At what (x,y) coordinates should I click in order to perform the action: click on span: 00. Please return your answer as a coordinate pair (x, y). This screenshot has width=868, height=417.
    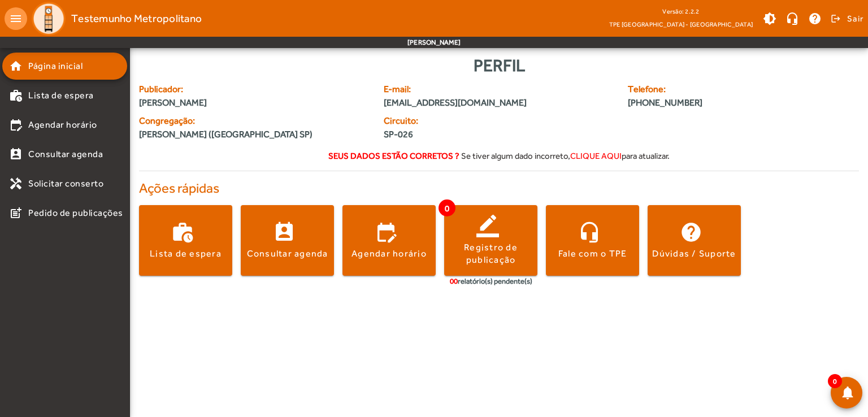
    Looking at the image, I should click on (454, 281).